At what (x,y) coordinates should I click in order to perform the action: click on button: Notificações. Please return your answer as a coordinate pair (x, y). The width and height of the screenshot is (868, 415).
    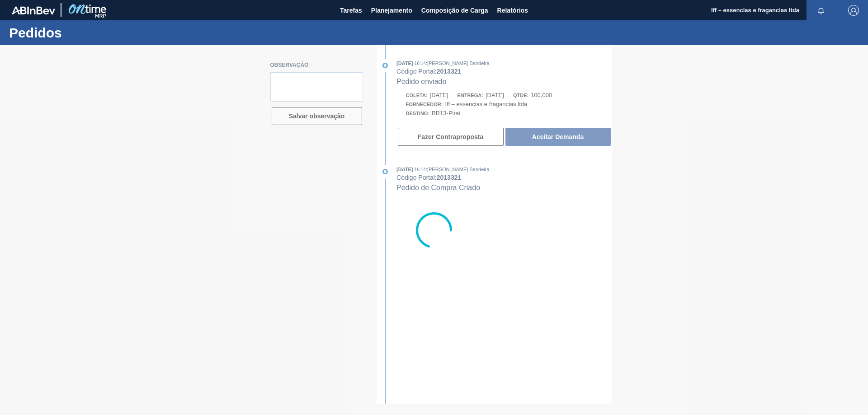
    Looking at the image, I should click on (821, 11).